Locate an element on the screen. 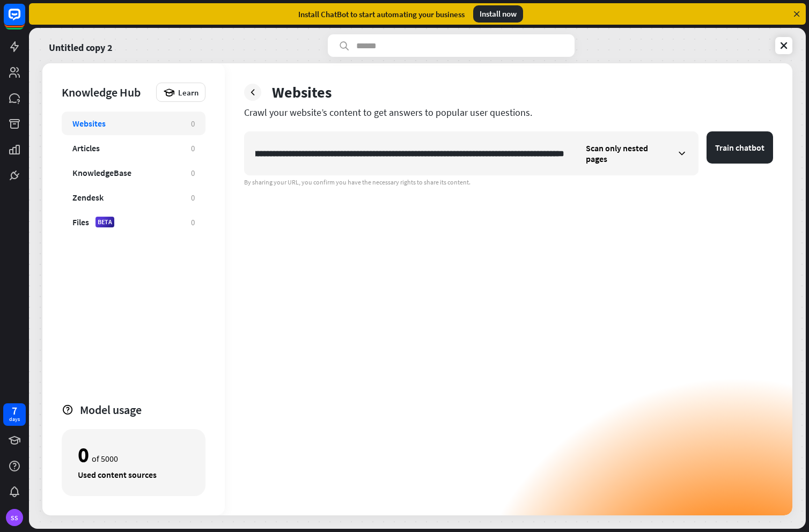  div: days is located at coordinates (14, 420).